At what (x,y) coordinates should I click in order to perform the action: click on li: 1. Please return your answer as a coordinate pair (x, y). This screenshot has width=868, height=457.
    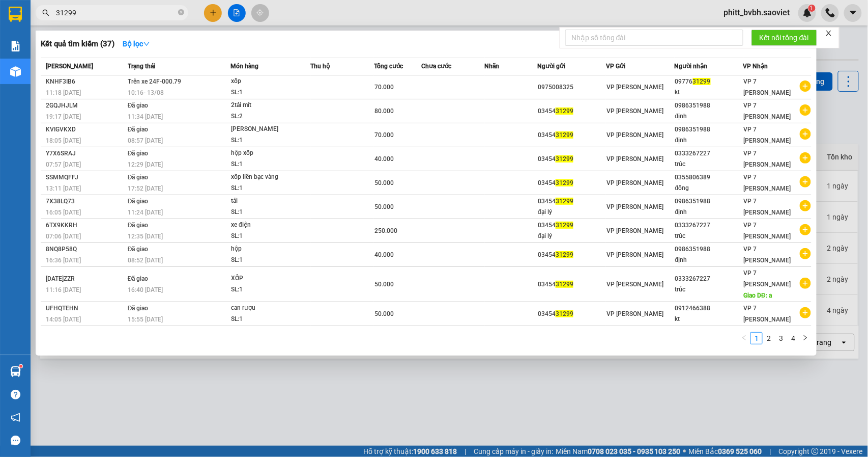
    Looking at the image, I should click on (756, 338).